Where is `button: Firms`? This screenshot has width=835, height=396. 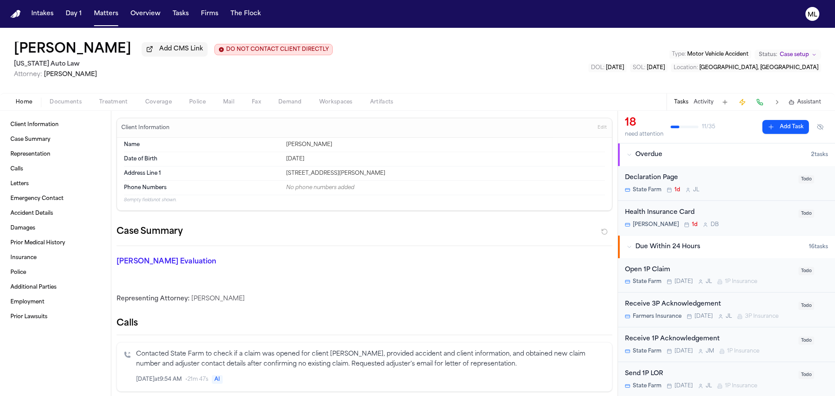 button: Firms is located at coordinates (210, 14).